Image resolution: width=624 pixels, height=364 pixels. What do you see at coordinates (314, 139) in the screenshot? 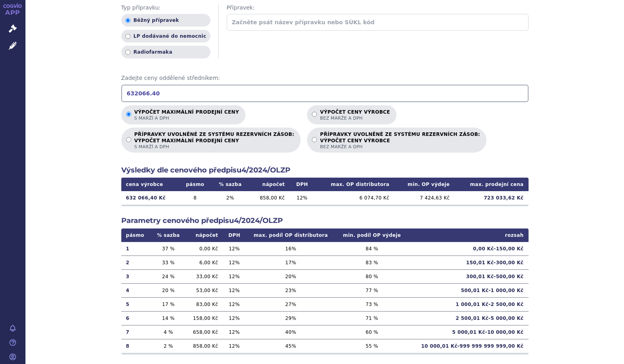
I see `input: PŘÍPRAVKY UVOLNĚNÉ ZE SYSTÉMU REZERVNÍCH ZÁSOB:VÝPOČET CENY VÝROBCEbez marže a DPH` at bounding box center [314, 139].